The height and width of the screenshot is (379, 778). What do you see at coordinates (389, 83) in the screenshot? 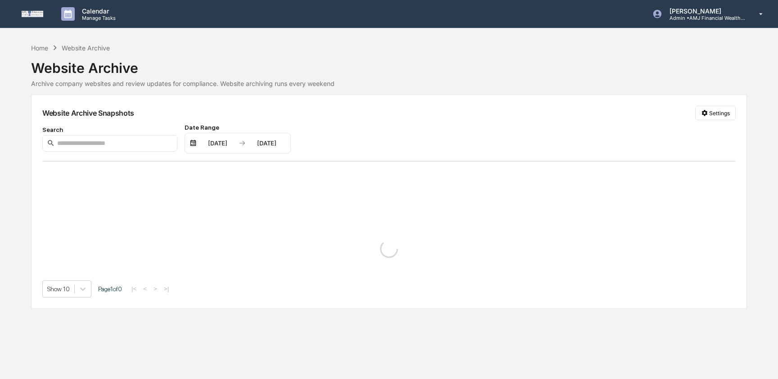
I see `div: Archive company websites and review updates for compliance. Website archiving runs every weekend` at bounding box center [389, 83].